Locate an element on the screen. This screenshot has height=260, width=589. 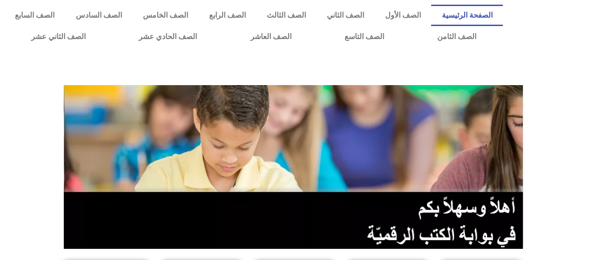
a: الصف الخامس is located at coordinates (165, 15).